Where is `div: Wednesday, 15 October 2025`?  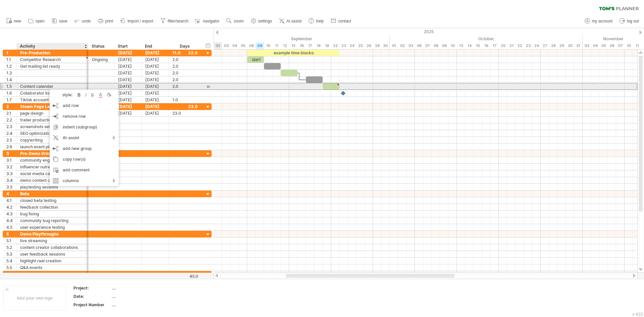 div: Wednesday, 15 October 2025 is located at coordinates (478, 46).